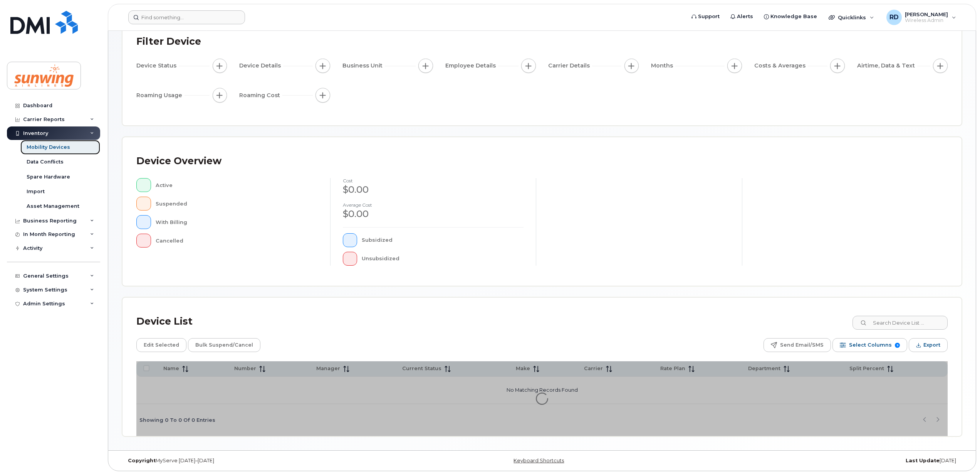 This screenshot has width=980, height=475. What do you see at coordinates (169, 42) in the screenshot?
I see `div: Filter Device` at bounding box center [169, 42].